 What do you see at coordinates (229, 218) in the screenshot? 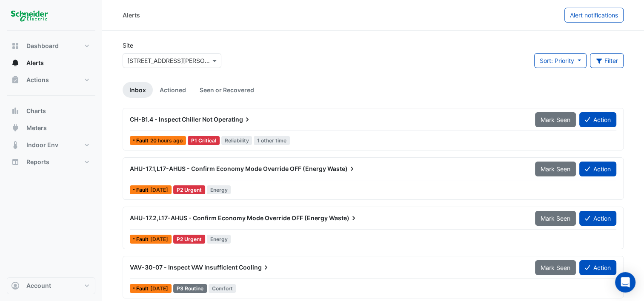
I see `span: AHU-17.2,L17-AHUS - Confirm Economy Mode Override OFF (Energy` at bounding box center [229, 218].